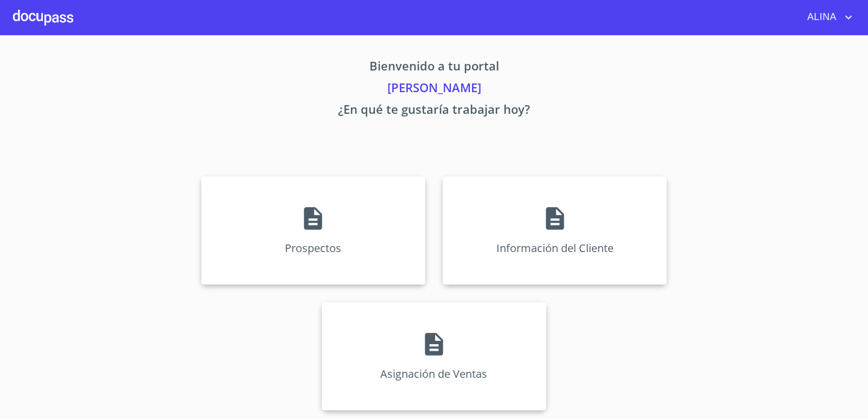 The width and height of the screenshot is (868, 419). I want to click on p: Bienvenido a tu portal, so click(434, 68).